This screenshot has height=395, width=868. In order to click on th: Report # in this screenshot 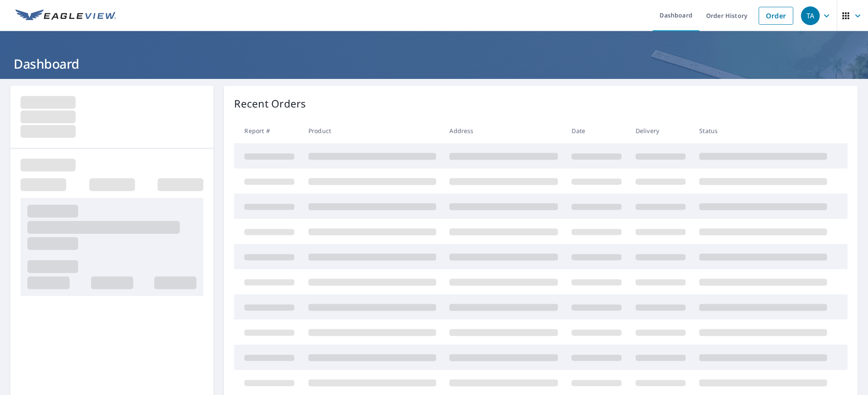, I will do `click(267, 130)`.